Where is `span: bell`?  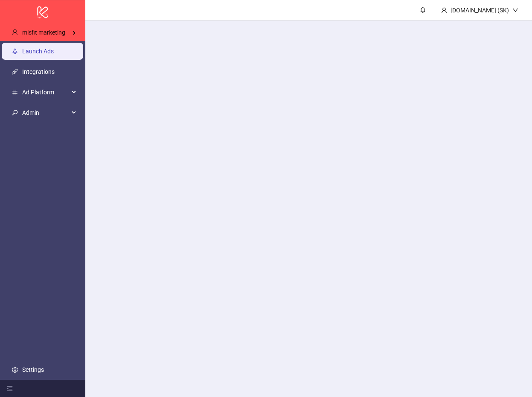 span: bell is located at coordinates (423, 10).